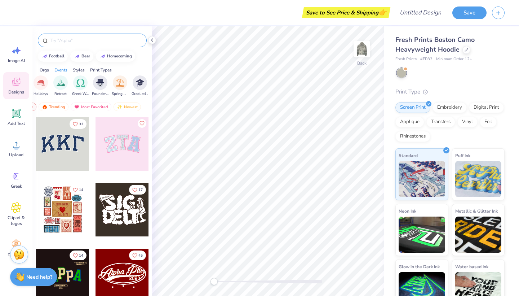 The image size is (519, 296). I want to click on input: Untitled Design, so click(420, 13).